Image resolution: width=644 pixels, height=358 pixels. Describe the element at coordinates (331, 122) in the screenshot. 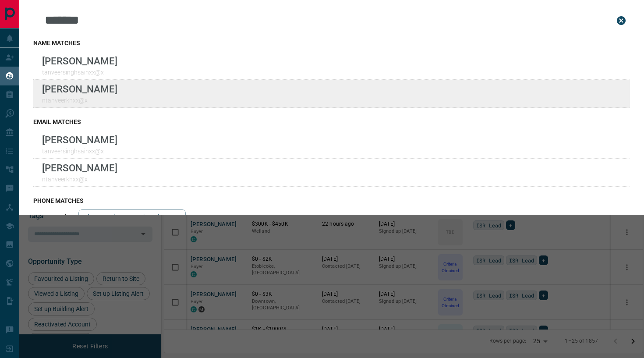

I see `h3: email matches` at that location.